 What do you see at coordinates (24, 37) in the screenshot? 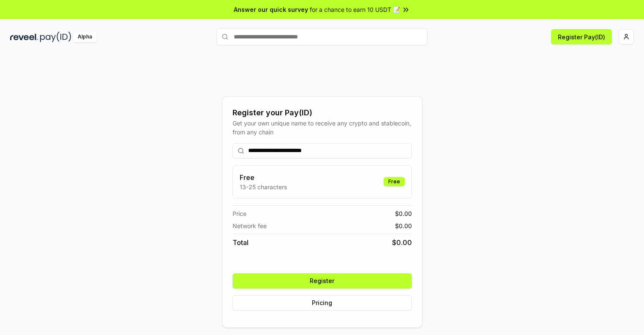
I see `img: reveel_dark` at bounding box center [24, 37].